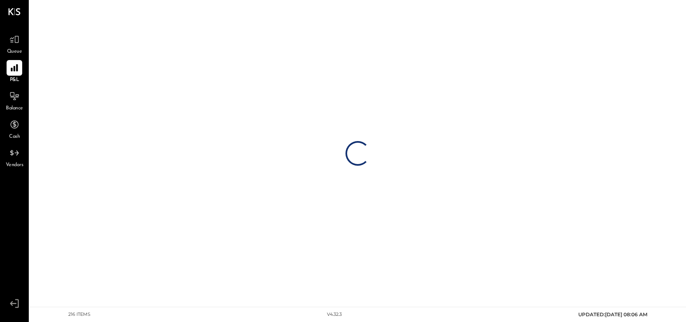 The width and height of the screenshot is (686, 322). What do you see at coordinates (335, 315) in the screenshot?
I see `div: v 4.32.3` at bounding box center [335, 315].